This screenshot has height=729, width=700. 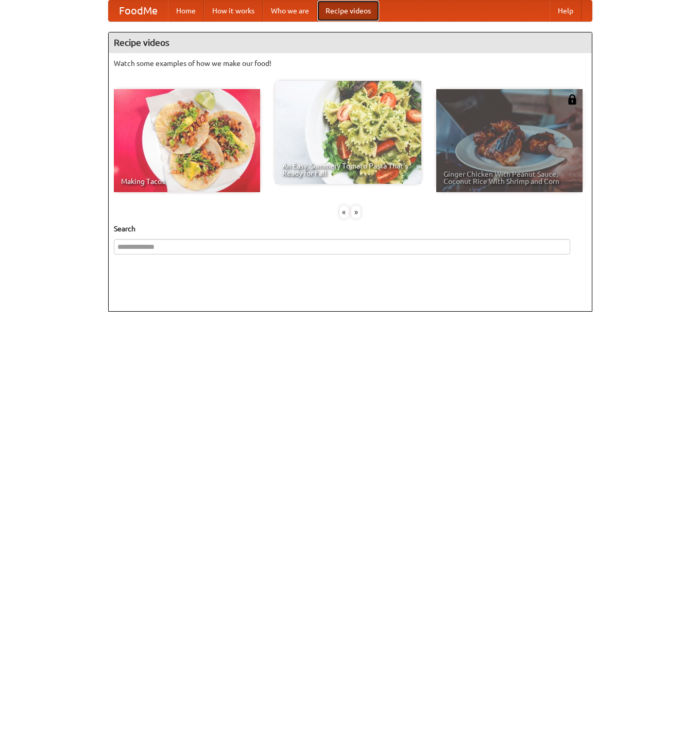 I want to click on span: An Easy, Summery Tomato Pasta That's Ready for Fall, so click(x=348, y=169).